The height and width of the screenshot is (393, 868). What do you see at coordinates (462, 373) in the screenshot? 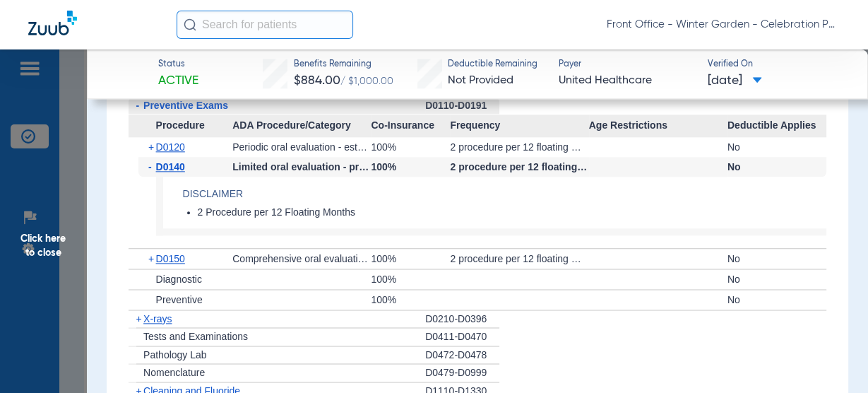
I see `div: D0479-D0999` at bounding box center [462, 373].